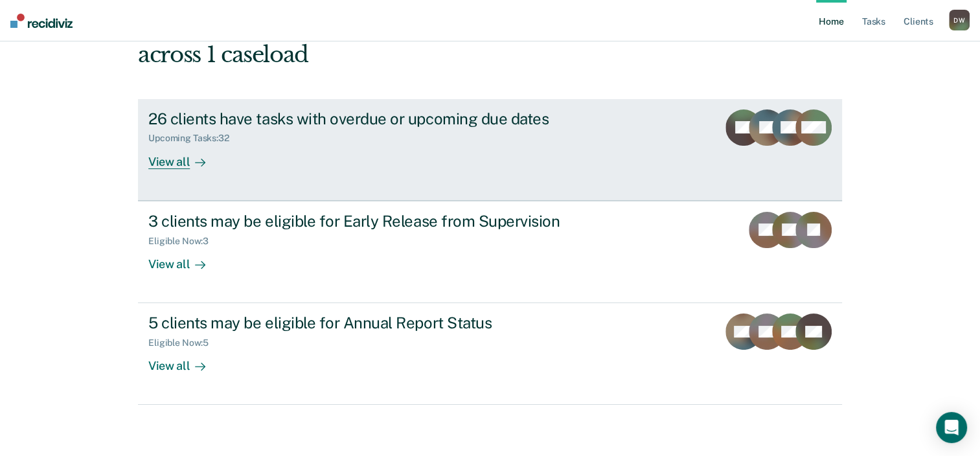  I want to click on div: Eligible Now : 3, so click(183, 241).